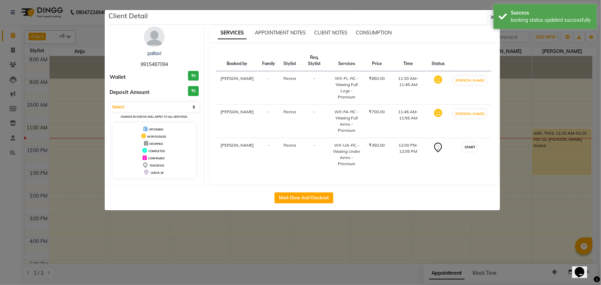 This screenshot has height=285, width=601. Describe the element at coordinates (346, 61) in the screenshot. I see `th: Services` at that location.